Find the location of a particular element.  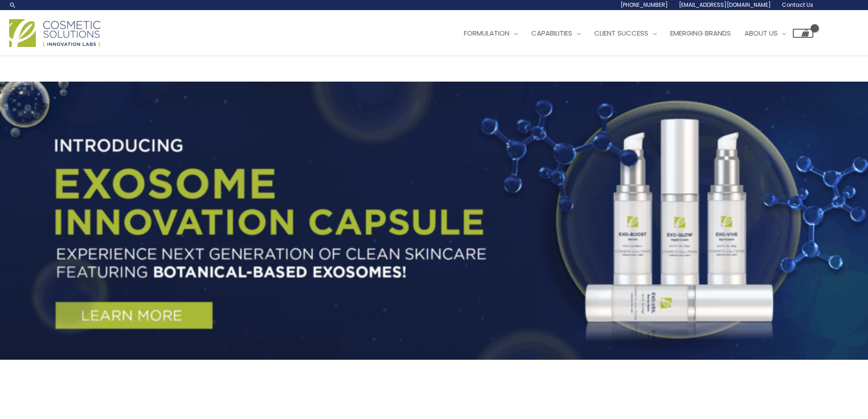

a: Capabilities is located at coordinates (556, 33).